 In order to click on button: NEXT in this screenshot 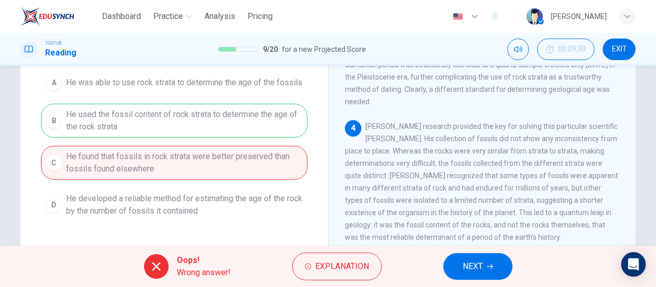, I will do `click(478, 266)`.